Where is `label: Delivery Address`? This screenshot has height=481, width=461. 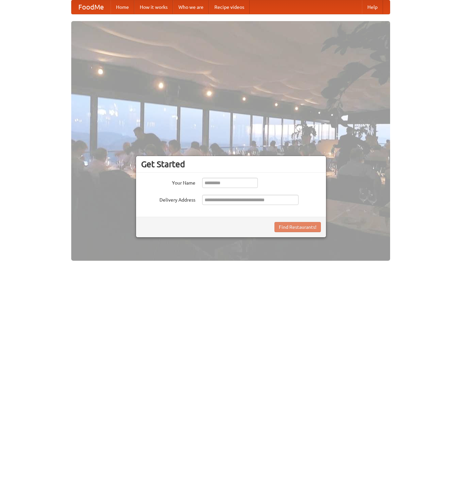
label: Delivery Address is located at coordinates (168, 199).